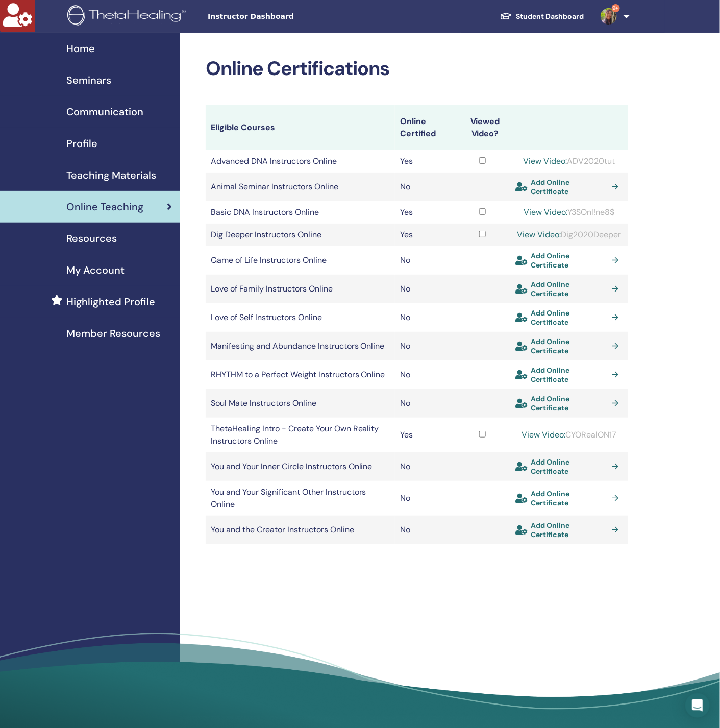 The width and height of the screenshot is (720, 728). I want to click on span: 9+, so click(616, 8).